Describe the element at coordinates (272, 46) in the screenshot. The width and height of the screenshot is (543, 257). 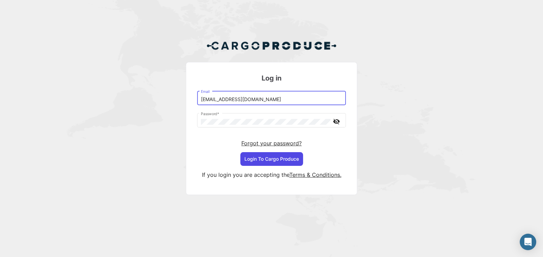
I see `img: Cargo Produce Logo` at that location.